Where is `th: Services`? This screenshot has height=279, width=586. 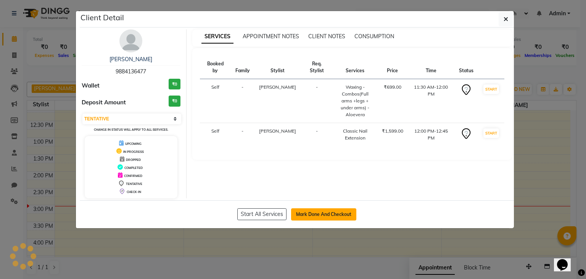 th: Services is located at coordinates (355, 67).